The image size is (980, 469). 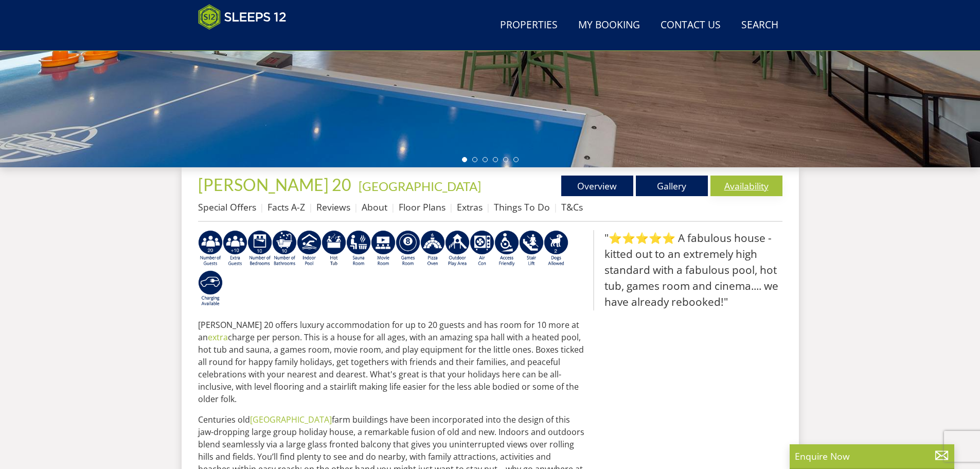 I want to click on img: AD_4nXe3VD57-M2p5iq4fHgs6WJFzKj8B0b3RcPFe5LKK9rgeZlFmFoaMJPsJOOJzc7Q6RMFEqsjIZ5qfEJu1txG3QLmI_2ZW..., so click(x=506, y=249).